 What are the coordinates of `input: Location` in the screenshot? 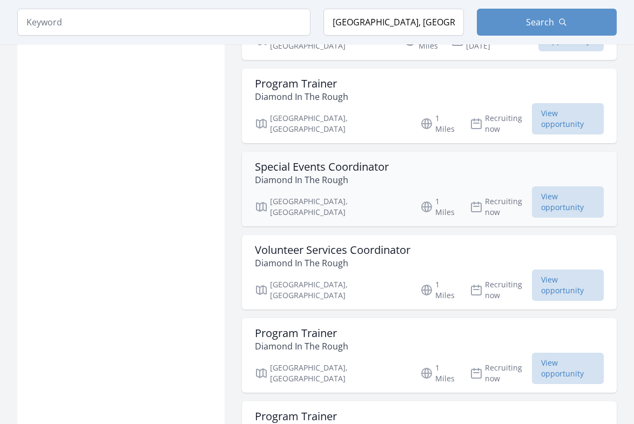 It's located at (394, 22).